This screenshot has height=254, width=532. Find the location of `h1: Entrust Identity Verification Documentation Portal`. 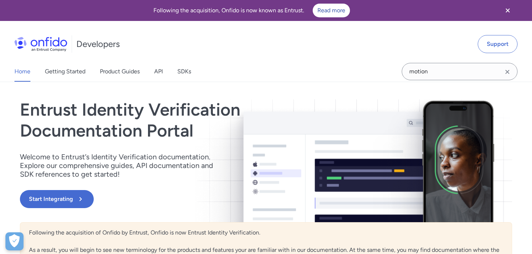

h1: Entrust Identity Verification Documentation Portal is located at coordinates (192, 120).